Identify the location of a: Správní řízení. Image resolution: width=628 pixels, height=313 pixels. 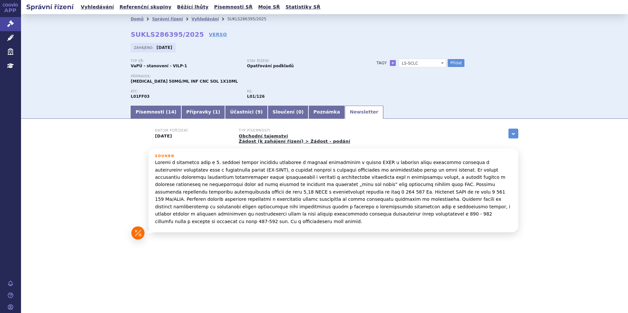
(167, 19).